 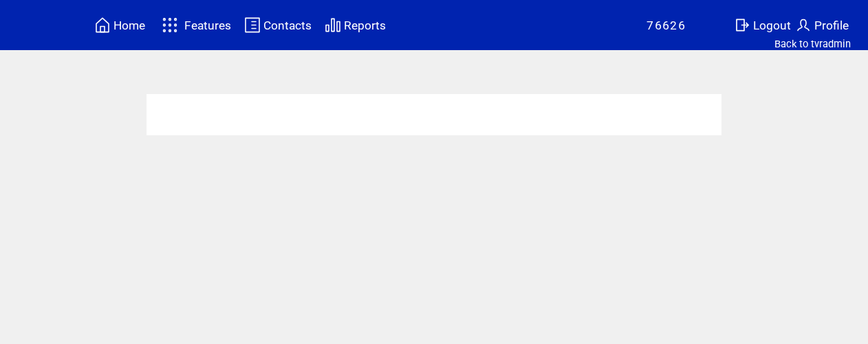 I want to click on img: chart.svg, so click(x=333, y=25).